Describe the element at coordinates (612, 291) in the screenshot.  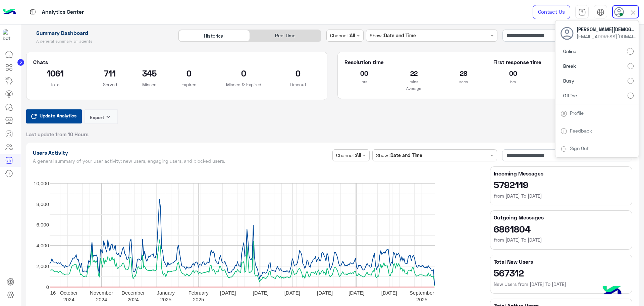
I see `img: hulul-logo.png` at that location.